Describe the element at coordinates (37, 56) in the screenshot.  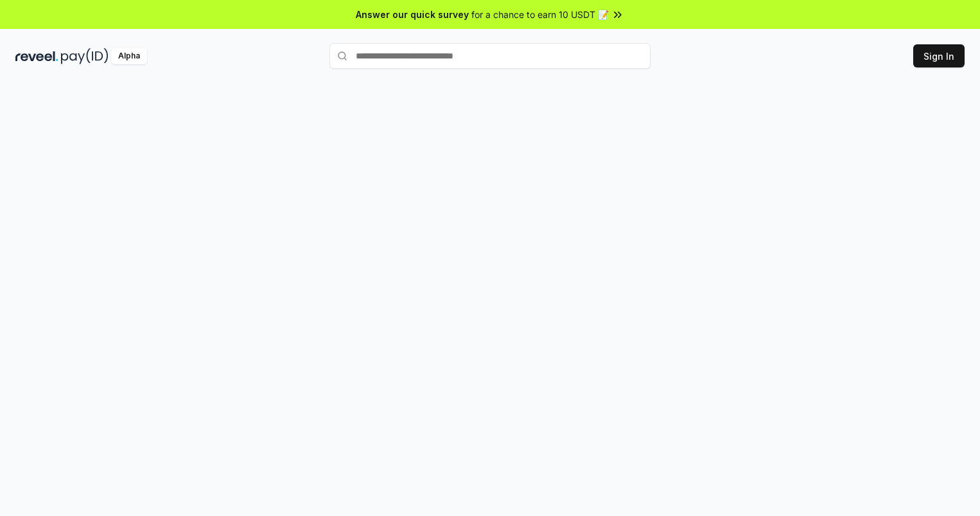
I see `img: reveel_dark` at that location.